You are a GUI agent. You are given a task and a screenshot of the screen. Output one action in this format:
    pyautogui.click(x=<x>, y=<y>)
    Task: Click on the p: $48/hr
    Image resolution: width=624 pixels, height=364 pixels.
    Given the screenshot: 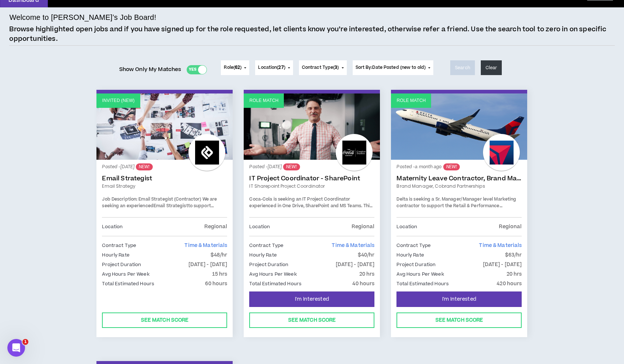 What is the action you would take?
    pyautogui.click(x=219, y=255)
    